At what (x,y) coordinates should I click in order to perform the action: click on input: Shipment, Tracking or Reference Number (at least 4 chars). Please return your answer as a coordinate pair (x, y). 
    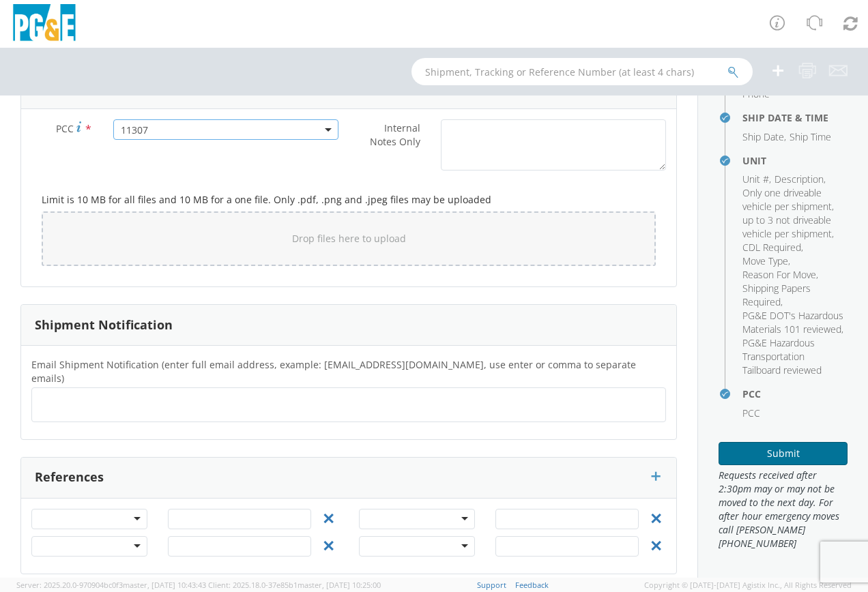
    Looking at the image, I should click on (582, 71).